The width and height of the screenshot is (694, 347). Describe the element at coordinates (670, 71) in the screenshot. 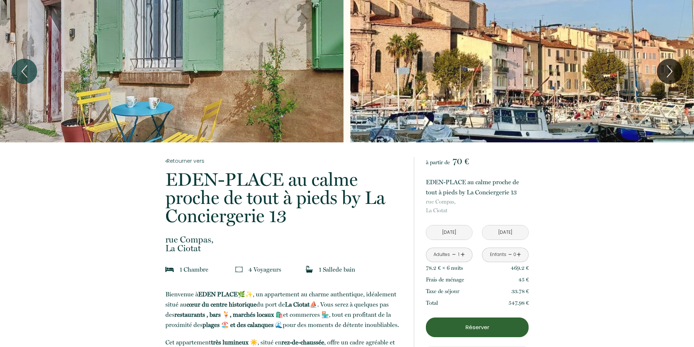

I see `button: Next` at that location.